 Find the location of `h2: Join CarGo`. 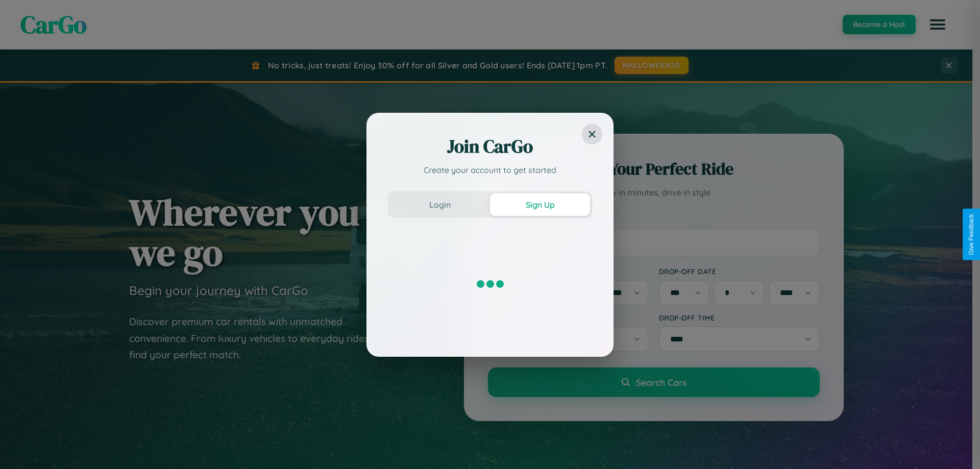

h2: Join CarGo is located at coordinates (490, 146).